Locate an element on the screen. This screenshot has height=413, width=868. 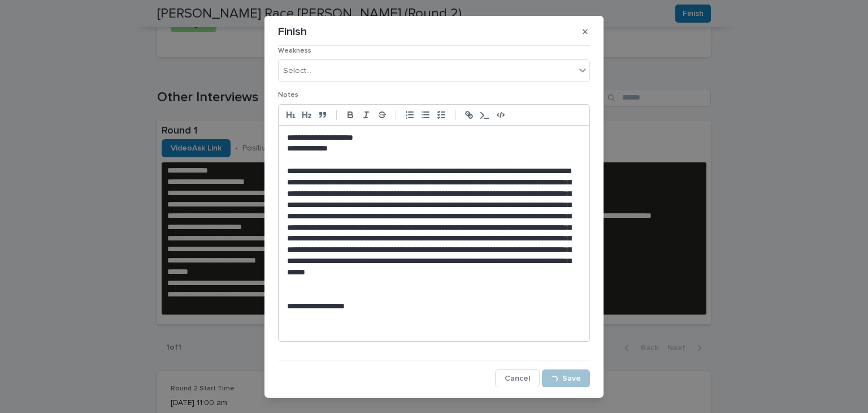
button: Save is located at coordinates (565, 378).